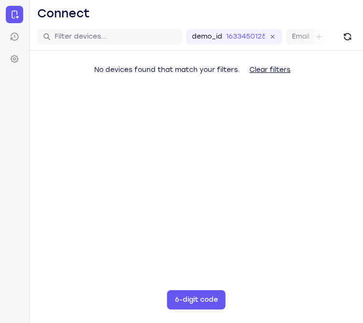 The height and width of the screenshot is (323, 363). Describe the element at coordinates (14, 59) in the screenshot. I see `a: Settings` at that location.